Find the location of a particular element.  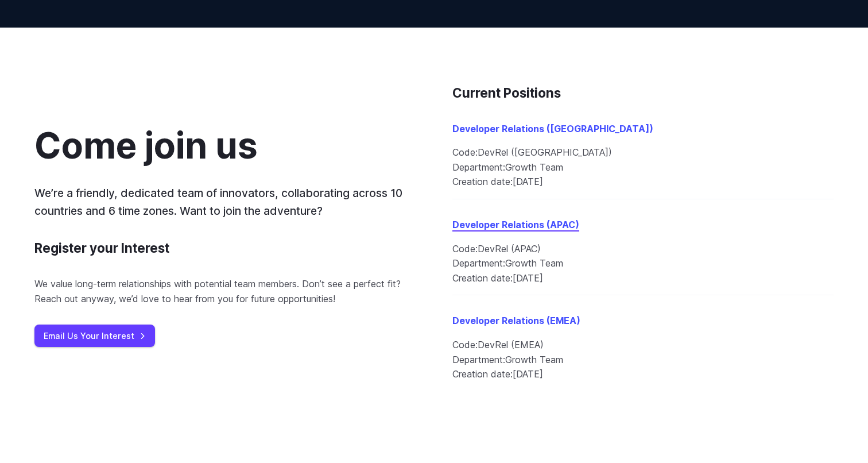

a: Developer Relations (EMEA) is located at coordinates (516, 320).